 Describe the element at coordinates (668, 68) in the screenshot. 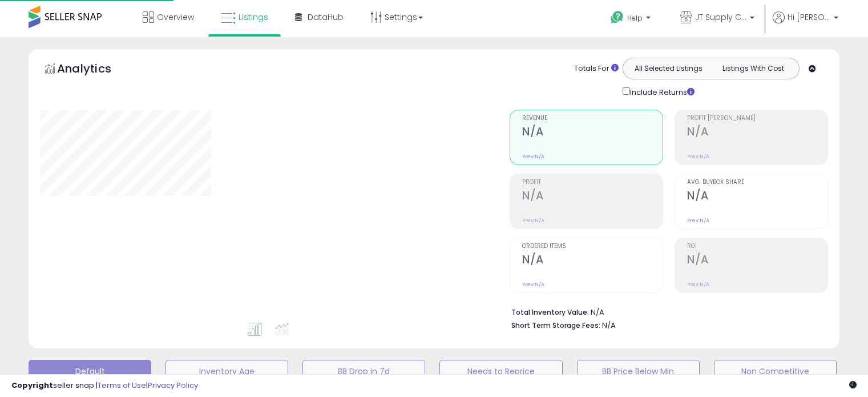

I see `button: All Selected Listings` at that location.